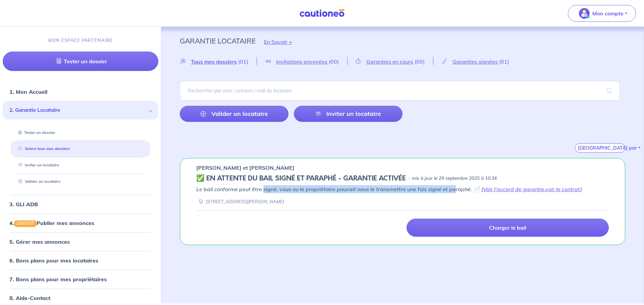 The image size is (644, 305). I want to click on div: 1. Mon Accueil, so click(81, 92).